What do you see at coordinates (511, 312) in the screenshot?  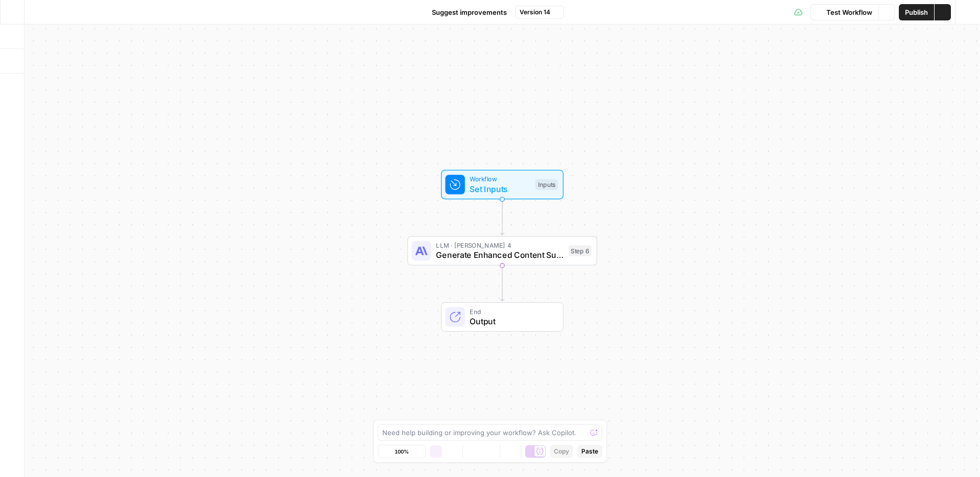 I see `span: End` at bounding box center [511, 312].